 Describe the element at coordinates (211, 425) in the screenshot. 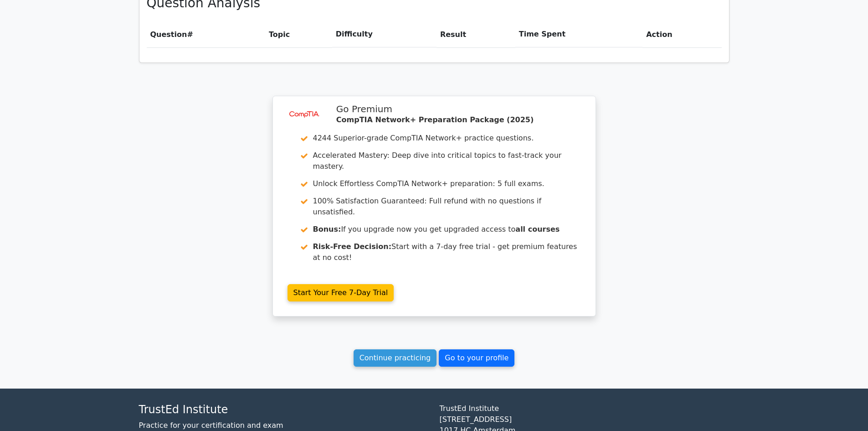

I see `a: Practice for your certification and exam` at that location.